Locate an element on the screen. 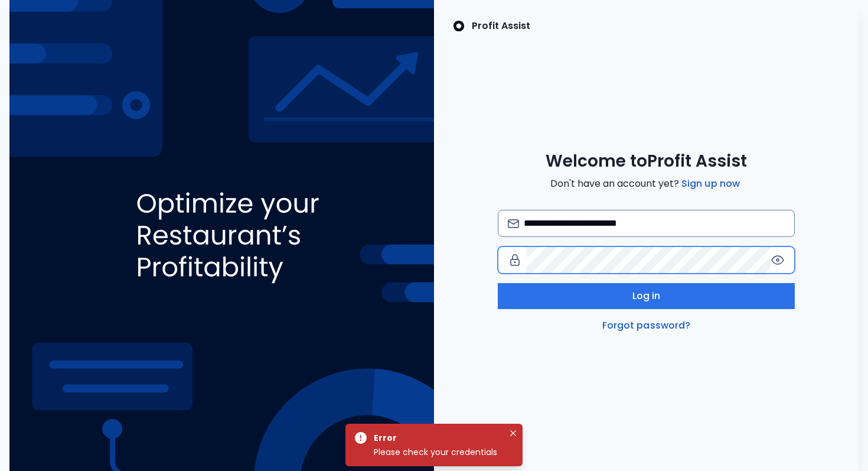 This screenshot has width=868, height=471. span: Don't have an account yet? is located at coordinates (646, 183).